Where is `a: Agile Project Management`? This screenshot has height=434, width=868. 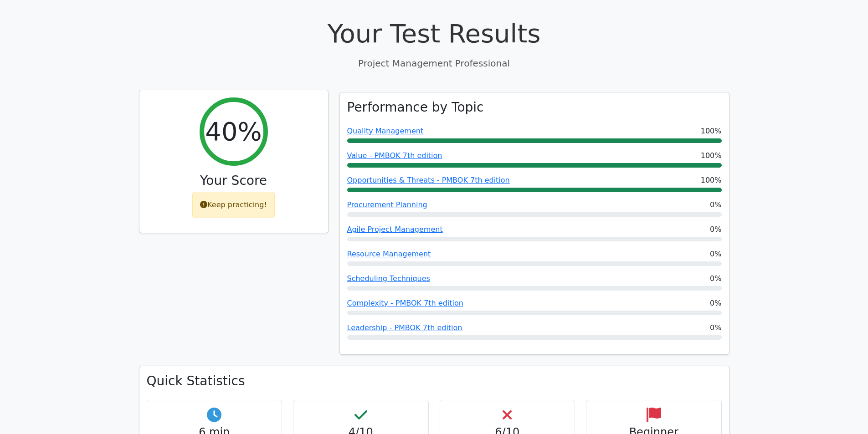
a: Agile Project Management is located at coordinates (395, 229).